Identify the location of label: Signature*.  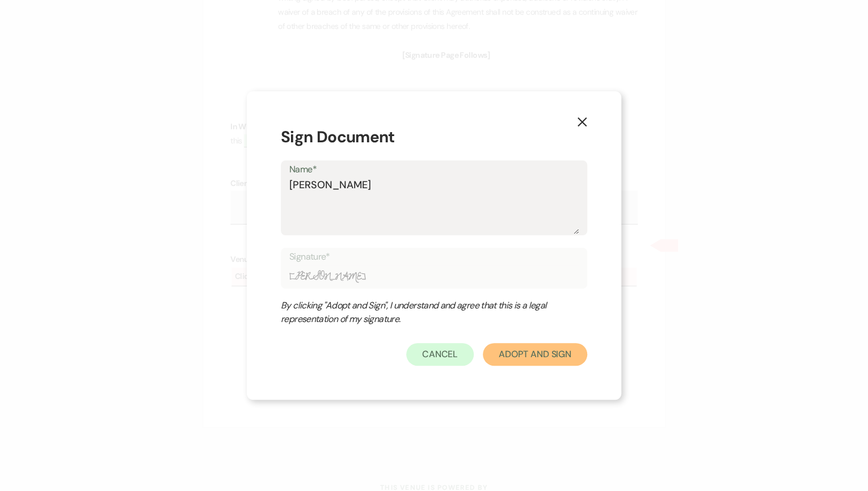
(434, 257).